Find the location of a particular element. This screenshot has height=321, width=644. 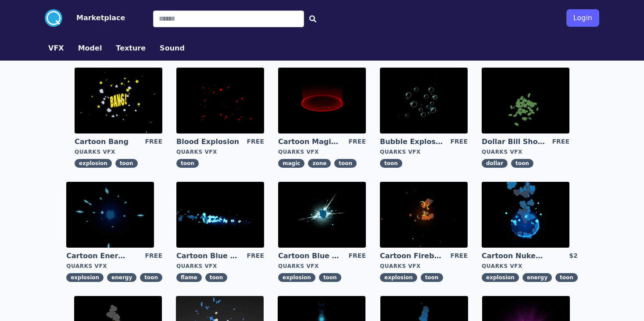

a: Cartoon Energy Explosion is located at coordinates (98, 256).